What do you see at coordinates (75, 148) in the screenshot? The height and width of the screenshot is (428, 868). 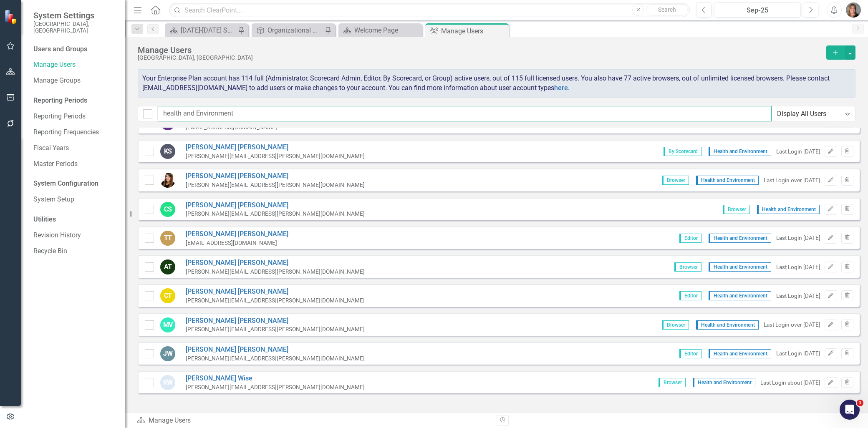 I see `a: Fiscal Years` at bounding box center [75, 148].